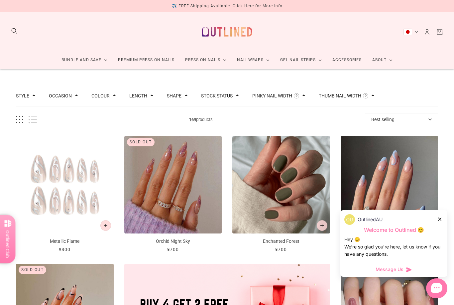 The height and width of the screenshot is (305, 454). I want to click on button: Filter by Length, so click(138, 96).